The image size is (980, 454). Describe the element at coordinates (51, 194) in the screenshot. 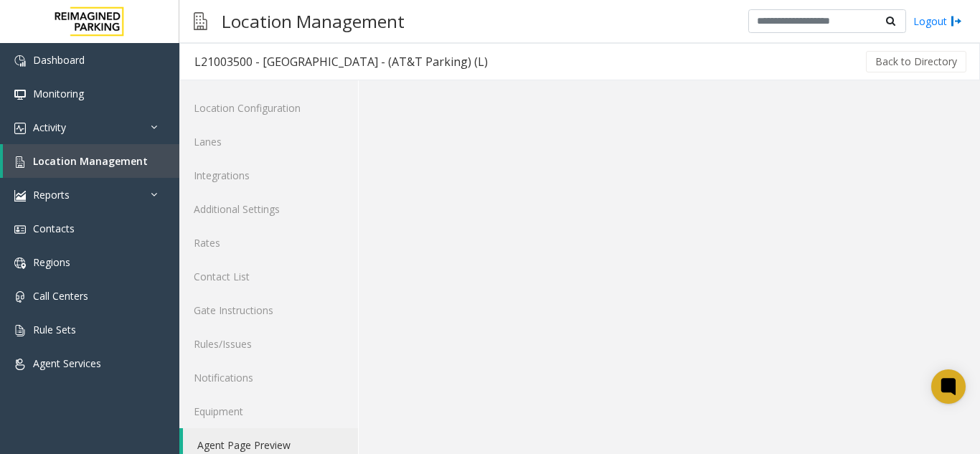

I see `span: Reports` at that location.